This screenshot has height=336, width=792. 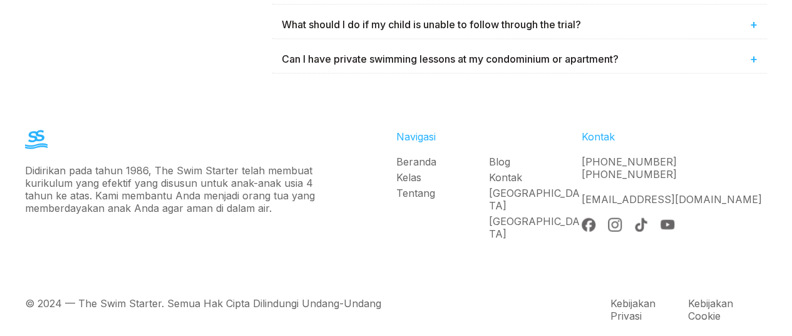 I want to click on img: Tik Tok, so click(x=641, y=224).